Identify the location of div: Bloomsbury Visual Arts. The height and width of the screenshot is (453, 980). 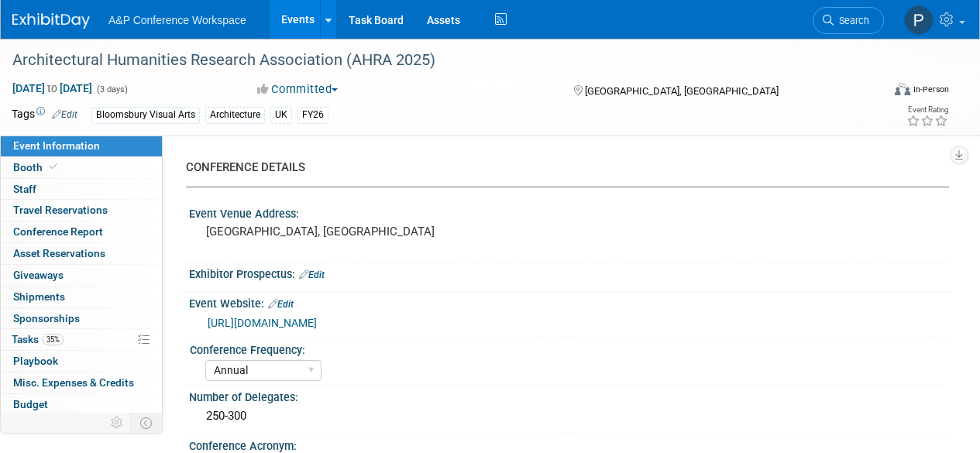
(146, 115).